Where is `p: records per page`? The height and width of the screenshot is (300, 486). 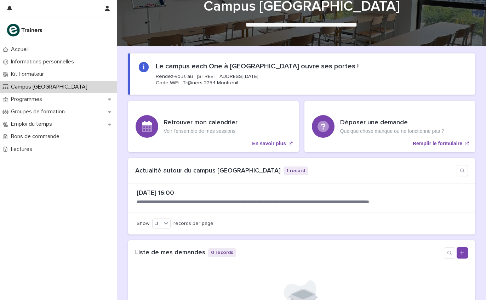 p: records per page is located at coordinates (193, 223).